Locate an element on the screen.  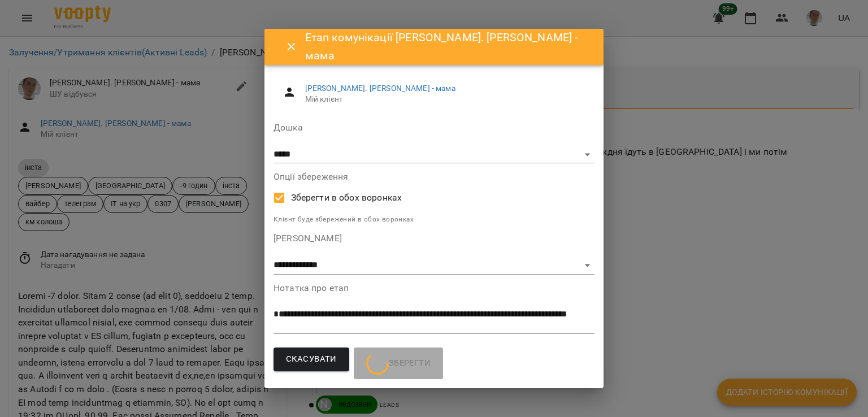
button: Close is located at coordinates (292, 47).